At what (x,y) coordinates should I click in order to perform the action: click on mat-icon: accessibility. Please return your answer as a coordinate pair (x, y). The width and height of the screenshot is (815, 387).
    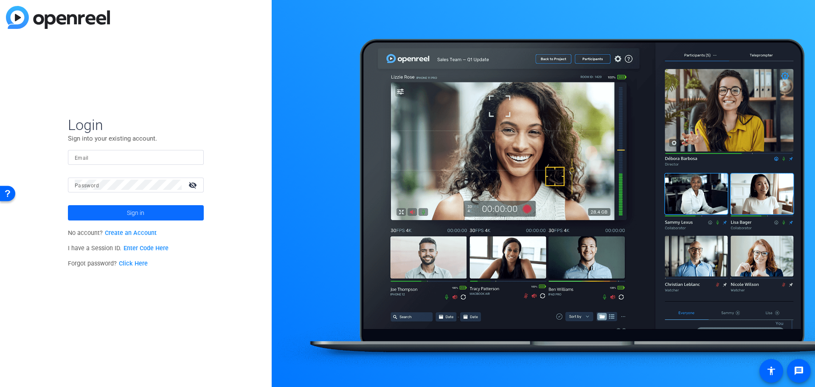
    Looking at the image, I should click on (771, 371).